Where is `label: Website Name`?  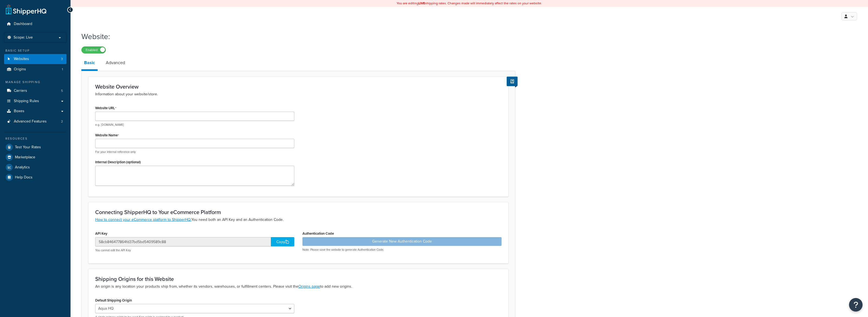 label: Website Name is located at coordinates (107, 135).